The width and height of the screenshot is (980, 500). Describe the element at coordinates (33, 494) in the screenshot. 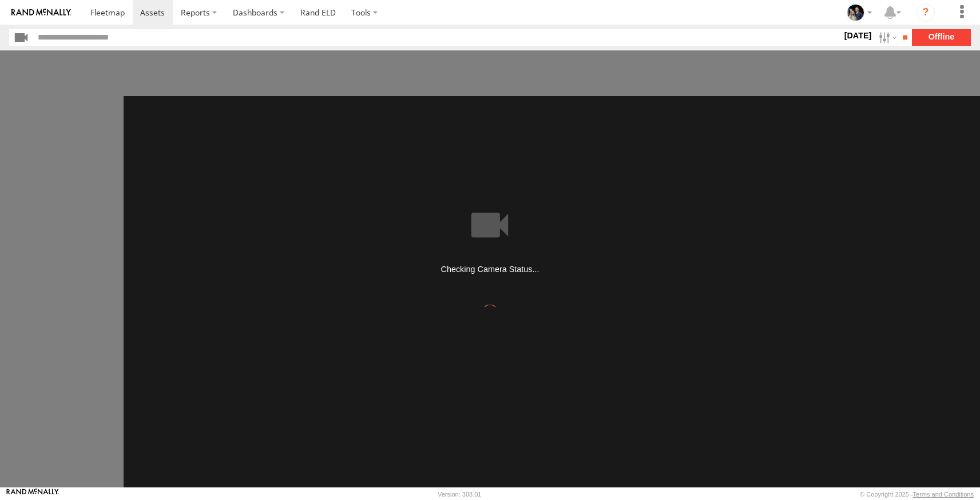

I see `a: Visit our Website` at that location.